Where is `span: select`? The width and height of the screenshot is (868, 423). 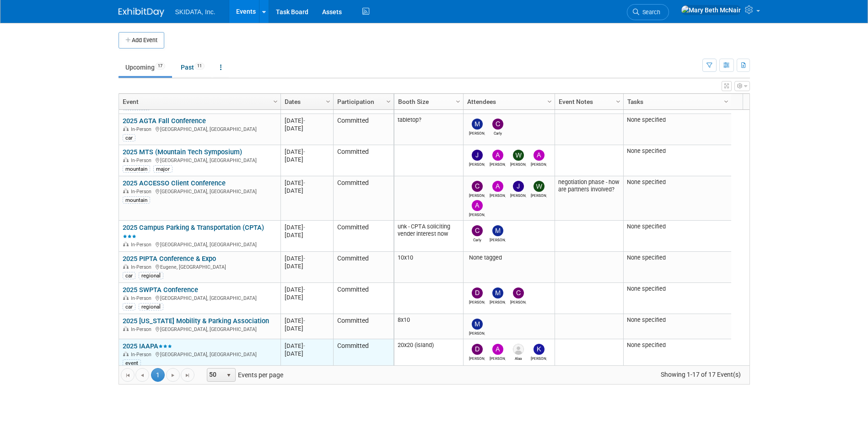 span: select is located at coordinates (229, 375).